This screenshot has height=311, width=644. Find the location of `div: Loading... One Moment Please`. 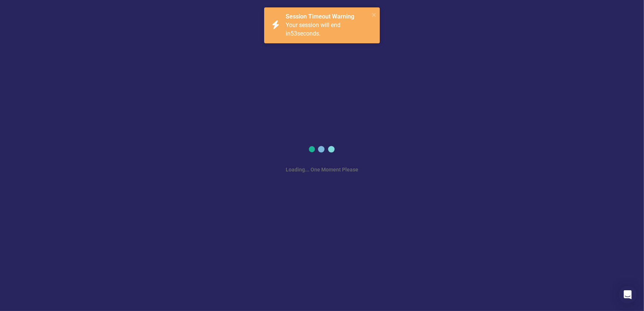

div: Loading... One Moment Please is located at coordinates (322, 169).